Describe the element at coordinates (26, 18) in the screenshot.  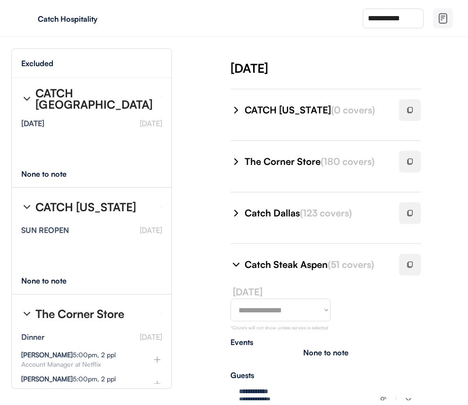
I see `img: yH5BAEAAAAALAAAAAABAAEAAAIBRAA7` at that location.